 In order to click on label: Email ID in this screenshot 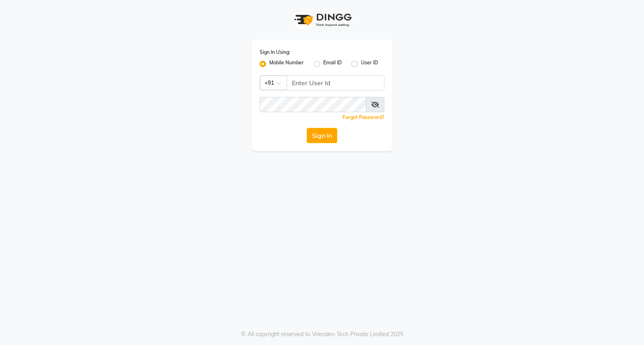, I will do `click(332, 64)`.